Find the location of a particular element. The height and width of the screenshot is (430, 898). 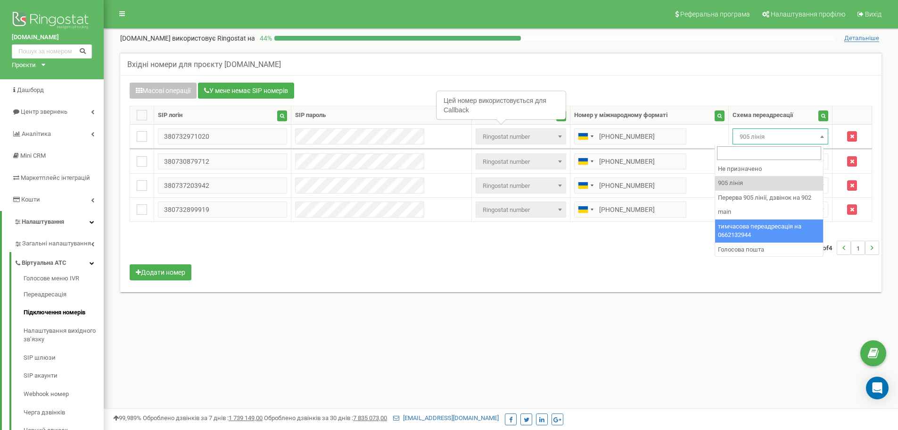

li: Голосова пошта is located at coordinates (769, 249).